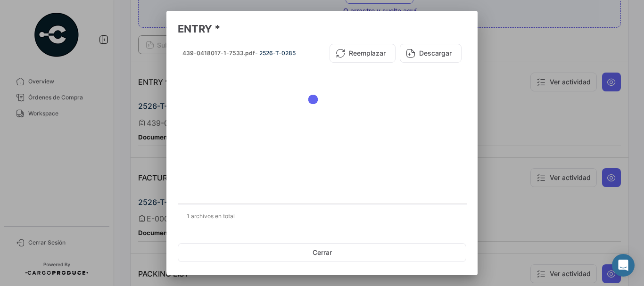 The width and height of the screenshot is (644, 286). I want to click on button: Descargar, so click(431, 53).